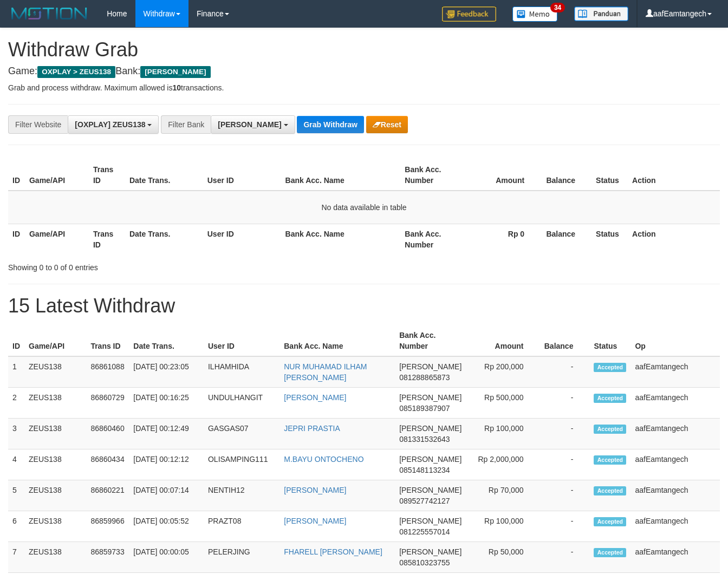  What do you see at coordinates (241, 526) in the screenshot?
I see `td: PRAZT08` at bounding box center [241, 526].